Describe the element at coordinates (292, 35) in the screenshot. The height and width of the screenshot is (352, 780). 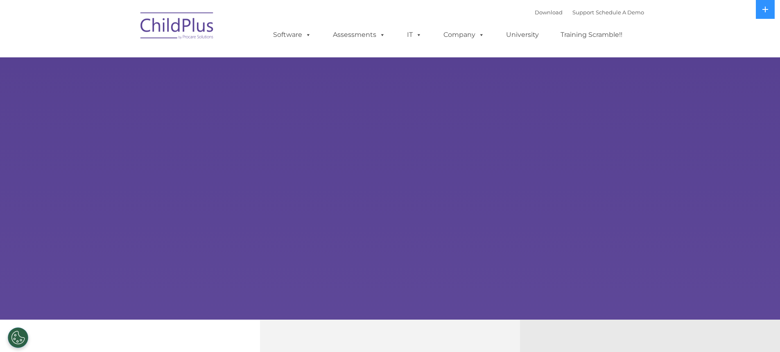
I see `a: Software` at that location.